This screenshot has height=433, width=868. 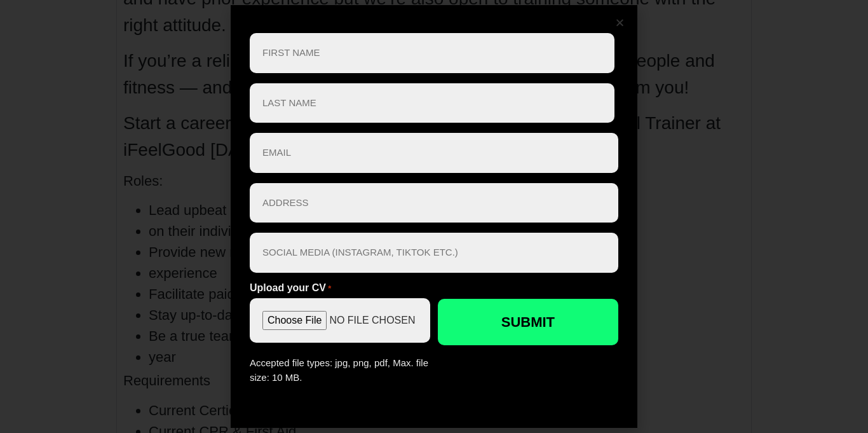 What do you see at coordinates (432, 103) in the screenshot?
I see `input: Last Name` at bounding box center [432, 103].